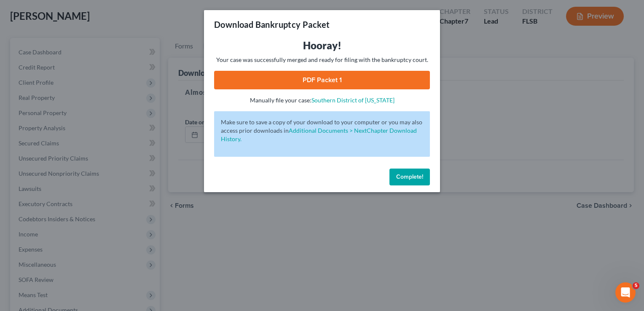  What do you see at coordinates (410, 177) in the screenshot?
I see `button: Complete!` at bounding box center [410, 177].